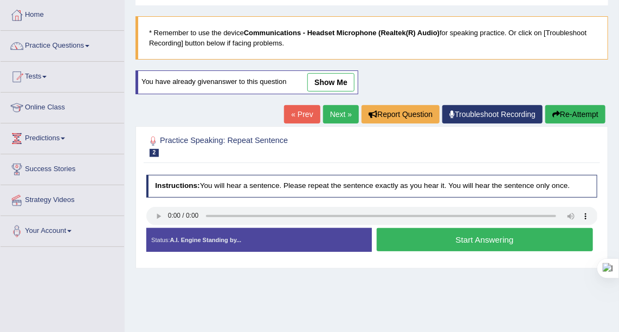  Describe the element at coordinates (341, 114) in the screenshot. I see `a: Next »` at that location.